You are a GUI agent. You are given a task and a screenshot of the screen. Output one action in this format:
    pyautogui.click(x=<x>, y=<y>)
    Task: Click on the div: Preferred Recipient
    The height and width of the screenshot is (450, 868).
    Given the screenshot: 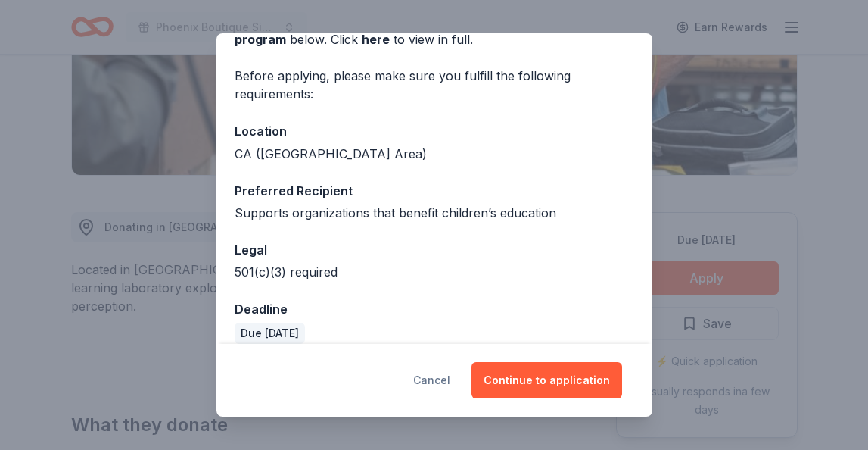 What is the action you would take?
    pyautogui.click(x=435, y=191)
    